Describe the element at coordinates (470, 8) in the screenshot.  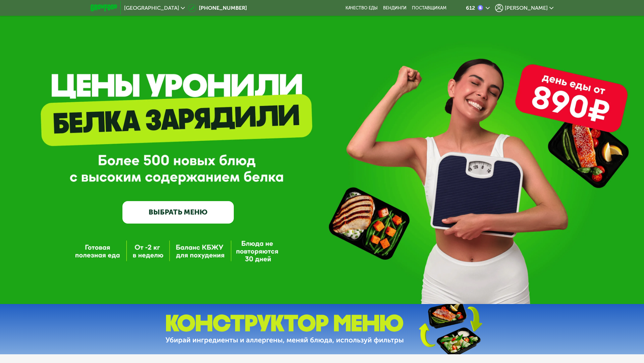
I see `div: 612` at that location.